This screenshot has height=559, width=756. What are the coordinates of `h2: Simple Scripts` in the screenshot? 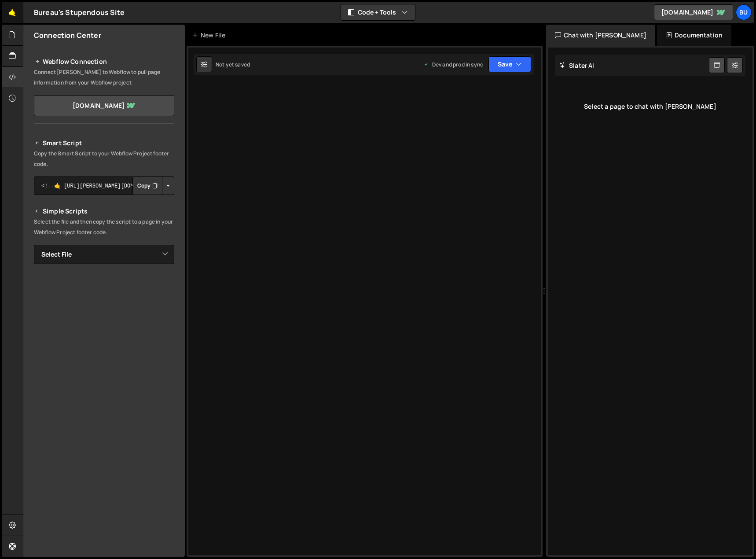 It's located at (104, 211).